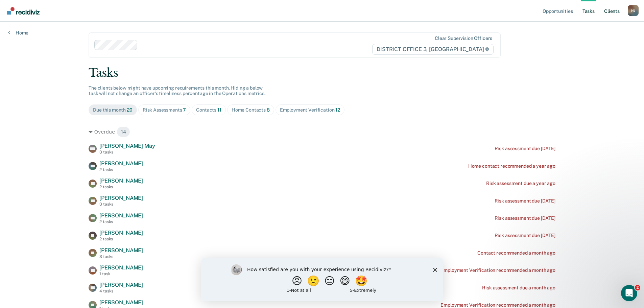  I want to click on div: Employment Verification, so click(310, 110).